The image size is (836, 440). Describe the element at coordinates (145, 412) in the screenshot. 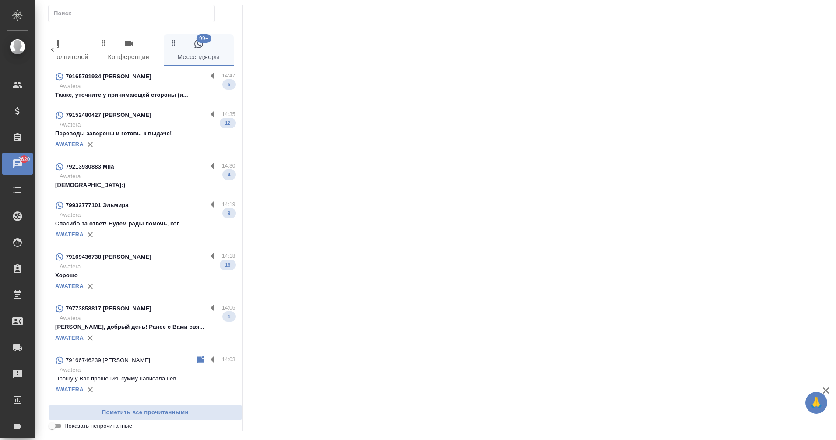

I see `span: Пометить все прочитанными` at that location.